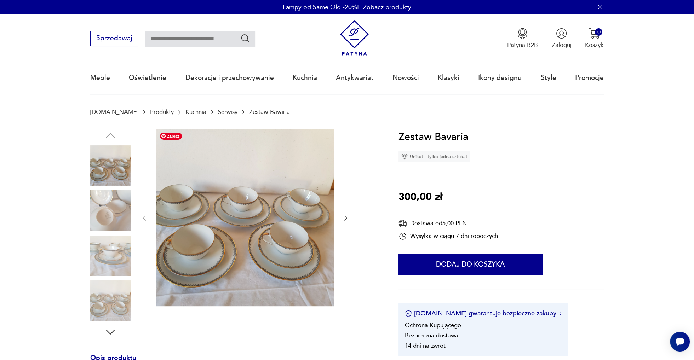 The image size is (694, 360). What do you see at coordinates (523, 33) in the screenshot?
I see `img: Ikona medalu` at bounding box center [523, 33].